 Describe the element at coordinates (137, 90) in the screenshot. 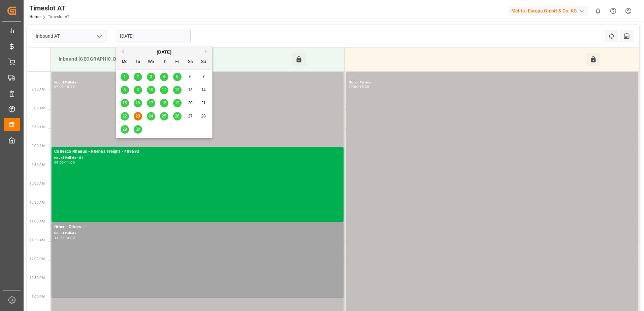

I see `div: Choose Tuesday, September 9th, 2025` at that location.